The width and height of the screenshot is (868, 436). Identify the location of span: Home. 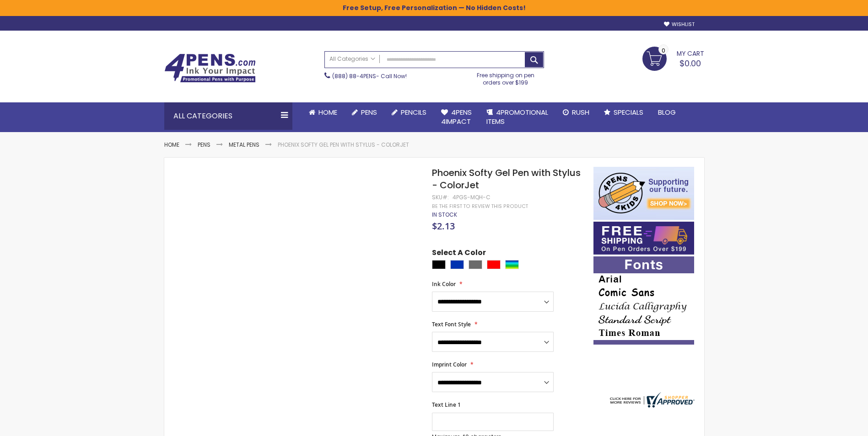
(328, 112).